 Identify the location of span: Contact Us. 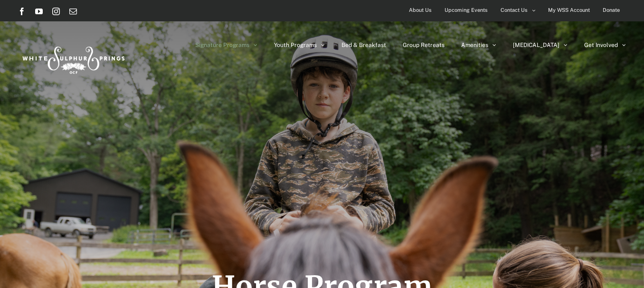
(514, 10).